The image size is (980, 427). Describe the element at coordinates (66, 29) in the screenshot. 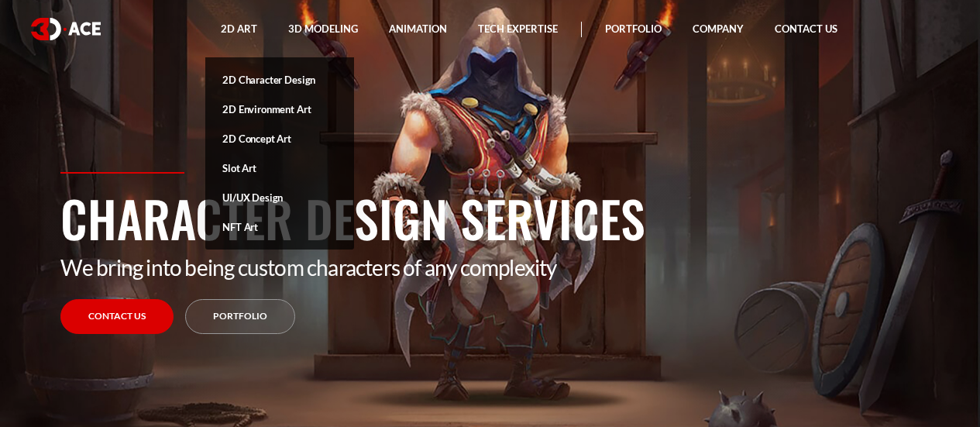

I see `img: logo white` at that location.